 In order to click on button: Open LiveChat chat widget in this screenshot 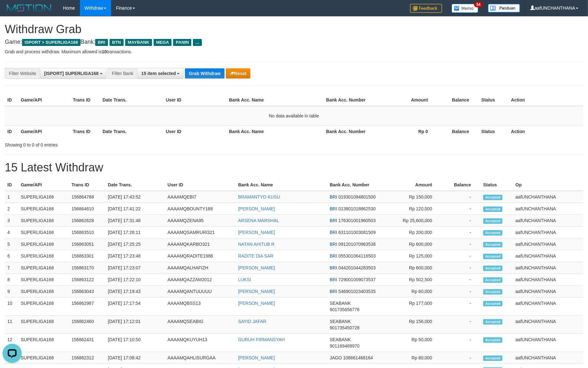, I will do `click(12, 12)`.